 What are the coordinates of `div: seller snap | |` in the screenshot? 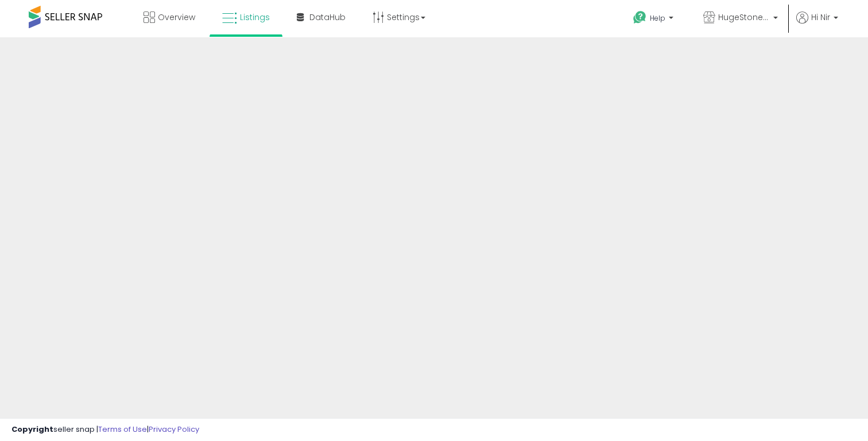 It's located at (105, 429).